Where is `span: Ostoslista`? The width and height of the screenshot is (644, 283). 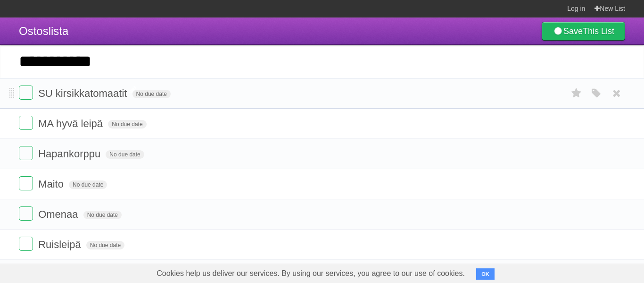 span: Ostoslista is located at coordinates (43, 30).